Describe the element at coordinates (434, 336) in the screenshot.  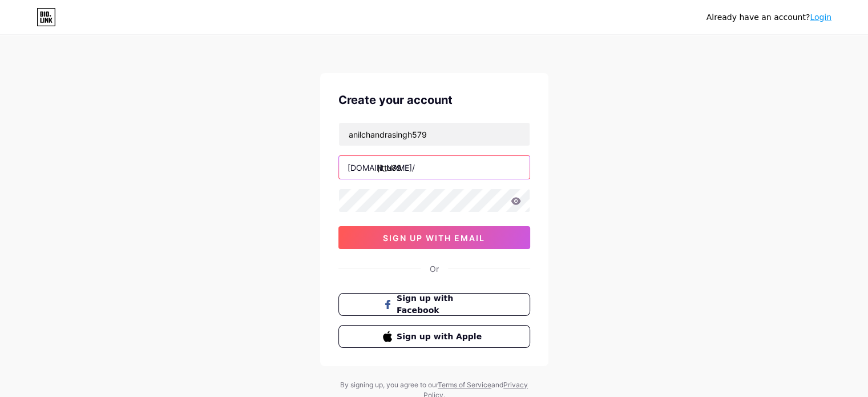
I see `a: Sign up with Apple` at that location.